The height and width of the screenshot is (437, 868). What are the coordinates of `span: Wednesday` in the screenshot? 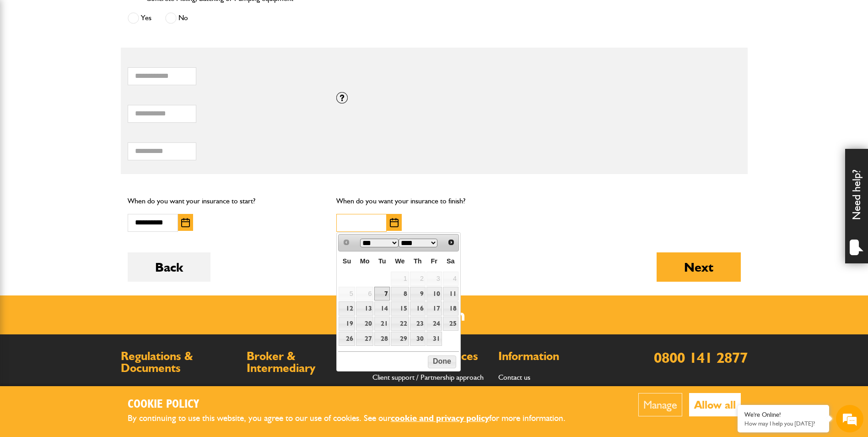 It's located at (399, 261).